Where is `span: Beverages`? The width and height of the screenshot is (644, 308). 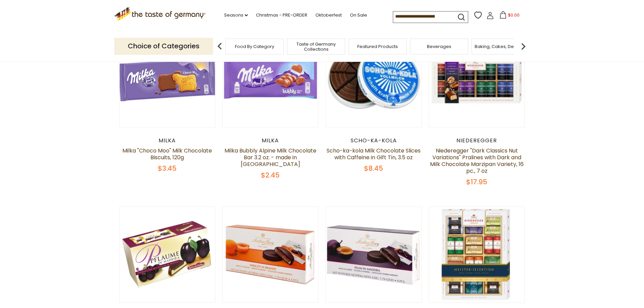
span: Beverages is located at coordinates (439, 46).